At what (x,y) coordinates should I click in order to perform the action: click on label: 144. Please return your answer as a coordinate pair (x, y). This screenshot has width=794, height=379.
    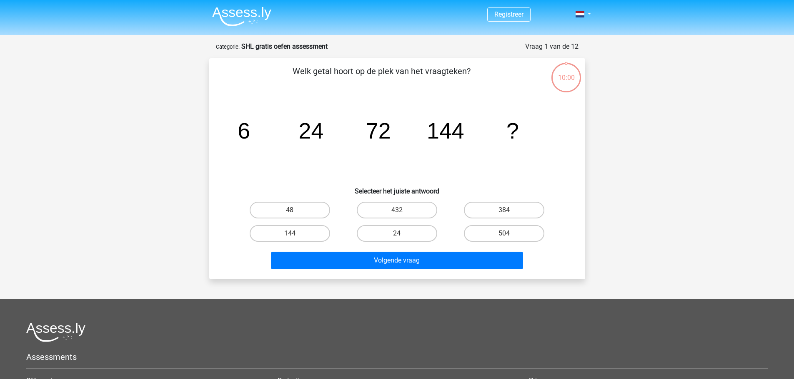
    Looking at the image, I should click on (290, 234).